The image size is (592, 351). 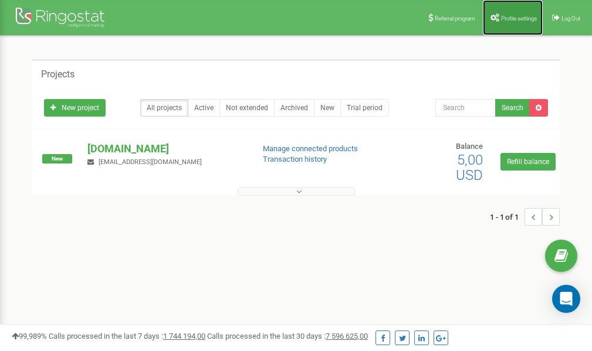 I want to click on a: New, so click(x=327, y=108).